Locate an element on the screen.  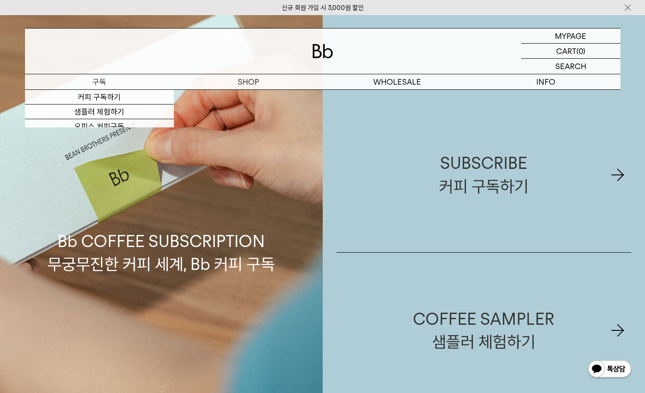
p: 구독 is located at coordinates (99, 82).